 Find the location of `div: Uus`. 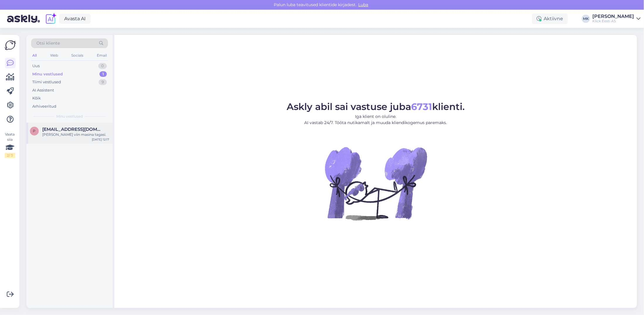

div: Uus is located at coordinates (36, 66).